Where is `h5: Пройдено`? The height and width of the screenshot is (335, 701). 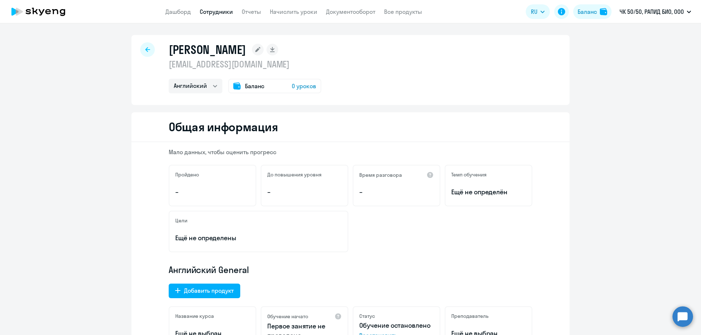 h5: Пройдено is located at coordinates (187, 175).